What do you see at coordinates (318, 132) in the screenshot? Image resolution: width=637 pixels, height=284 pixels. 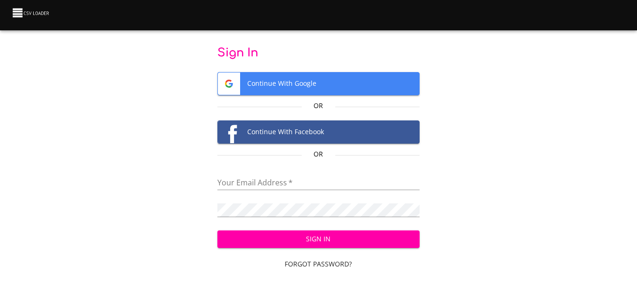 I see `button: Facebook logoContinue With Facebook` at bounding box center [318, 132].